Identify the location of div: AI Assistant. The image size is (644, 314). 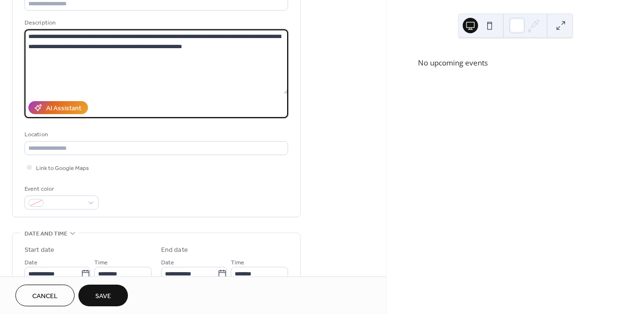
(63, 108).